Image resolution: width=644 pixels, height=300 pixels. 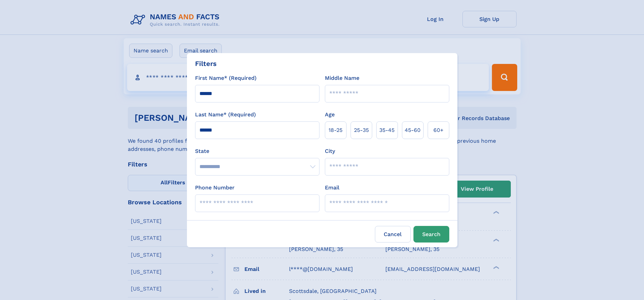 I want to click on label: Phone Number, so click(x=215, y=188).